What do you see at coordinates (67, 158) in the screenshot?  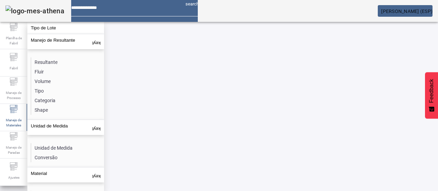 I see `li: Conversão` at bounding box center [67, 158].